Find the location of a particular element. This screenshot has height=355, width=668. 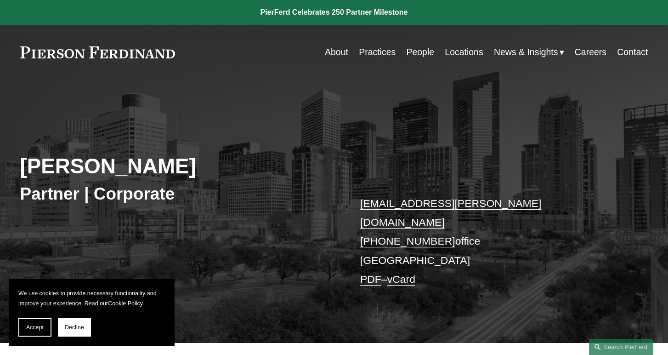

a: Practices is located at coordinates (377, 52).